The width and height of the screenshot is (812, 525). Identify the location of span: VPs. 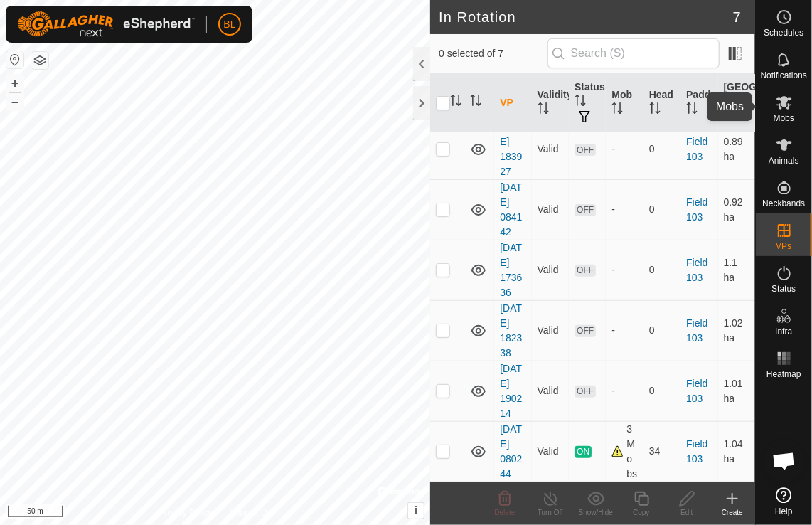
(784, 246).